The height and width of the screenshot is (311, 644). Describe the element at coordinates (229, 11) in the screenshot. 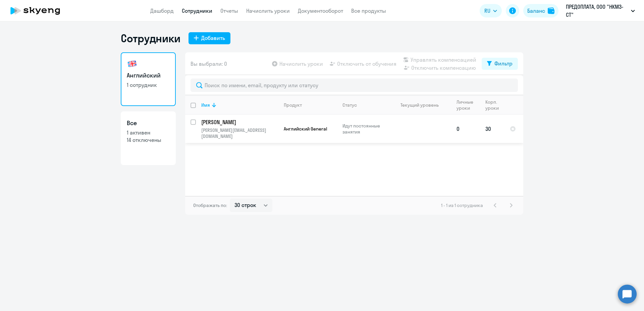

I see `a: Отчеты` at that location.